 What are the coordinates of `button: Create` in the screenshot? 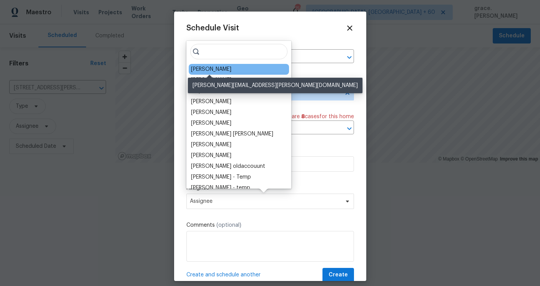 It's located at (338, 274).